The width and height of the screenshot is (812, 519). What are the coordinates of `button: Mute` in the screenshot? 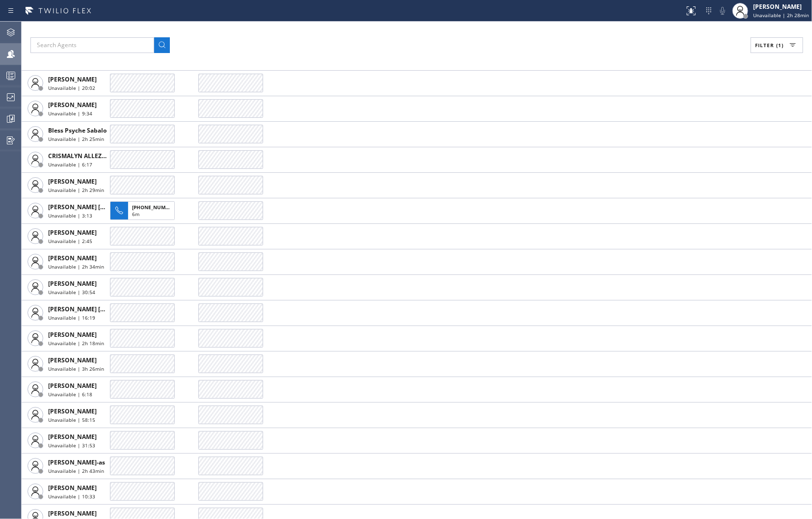 It's located at (723, 11).